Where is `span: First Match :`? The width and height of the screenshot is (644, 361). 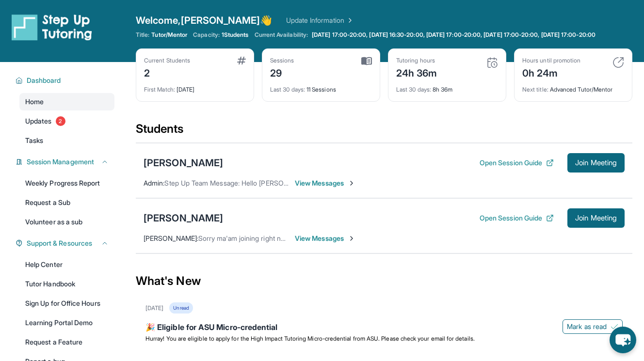
span: First Match : is located at coordinates (160, 89).